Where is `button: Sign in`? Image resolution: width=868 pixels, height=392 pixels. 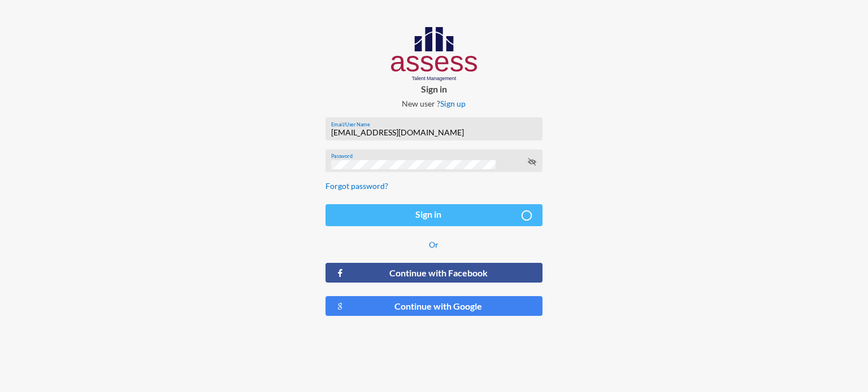
button: Sign in is located at coordinates (434, 215).